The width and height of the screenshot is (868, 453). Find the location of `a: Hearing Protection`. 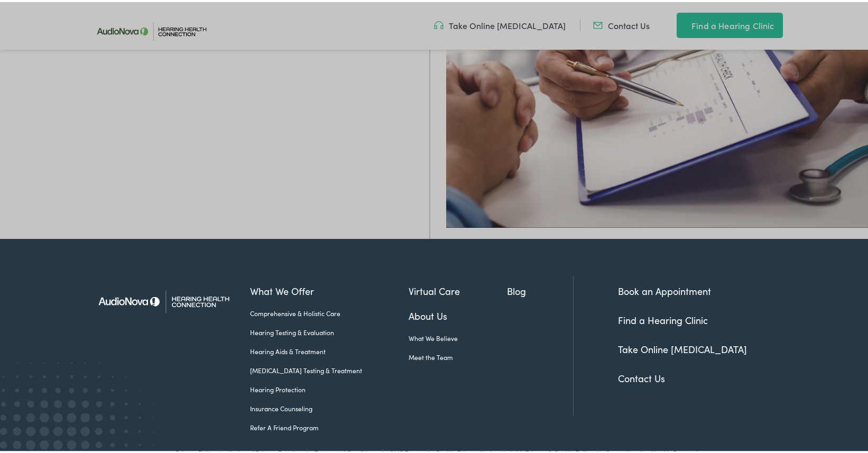

a: Hearing Protection is located at coordinates (330, 388).